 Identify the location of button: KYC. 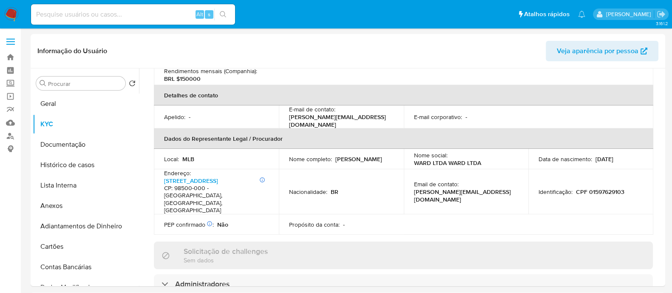
(86, 124).